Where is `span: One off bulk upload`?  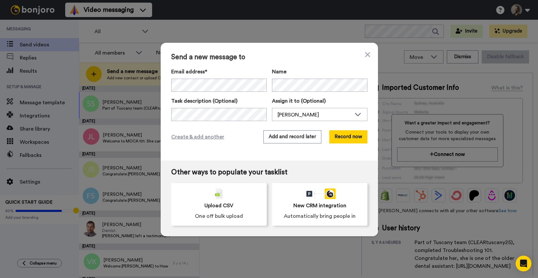 span: One off bulk upload is located at coordinates (219, 216).